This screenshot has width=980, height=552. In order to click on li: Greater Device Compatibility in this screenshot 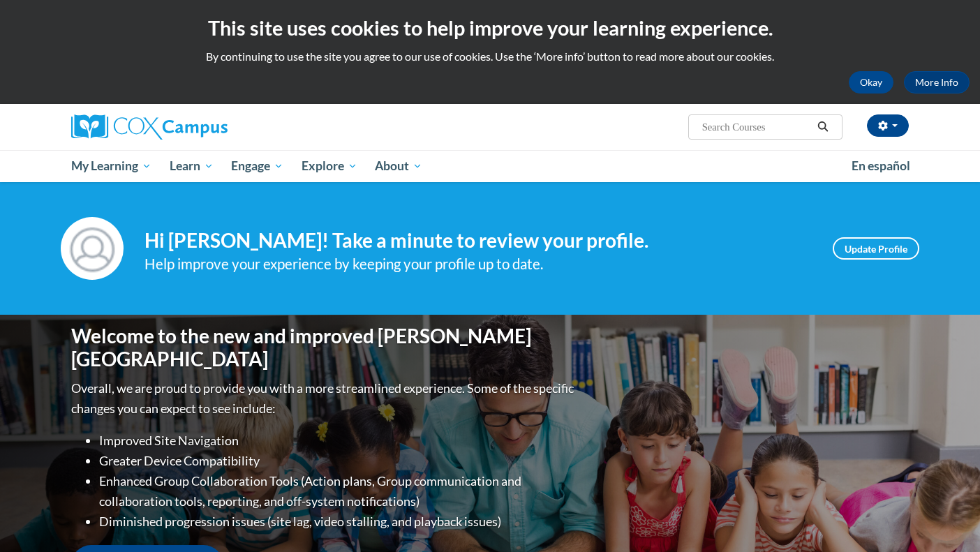, I will do `click(338, 460)`.